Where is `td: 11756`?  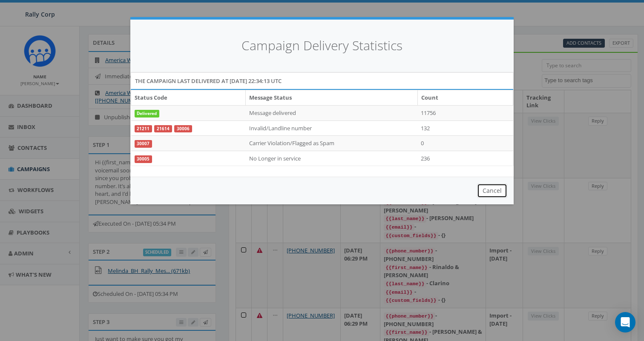
td: 11756 is located at coordinates (465, 113).